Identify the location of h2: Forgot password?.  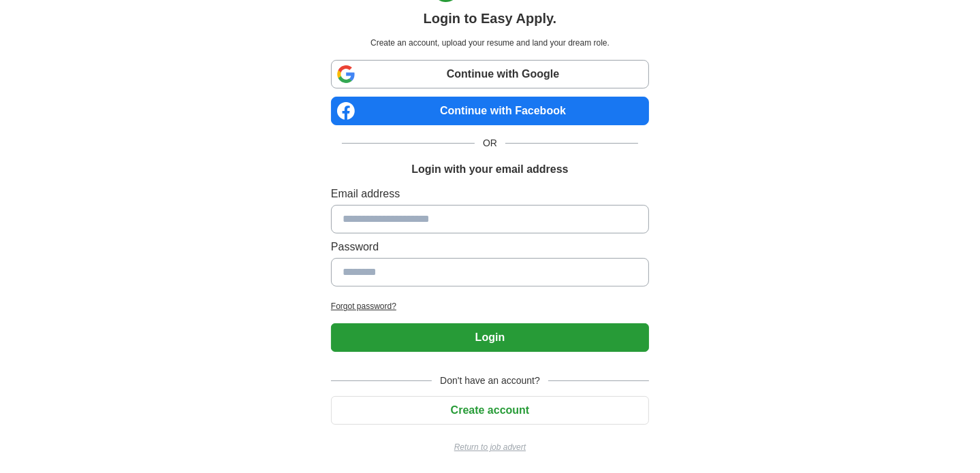
(490, 307).